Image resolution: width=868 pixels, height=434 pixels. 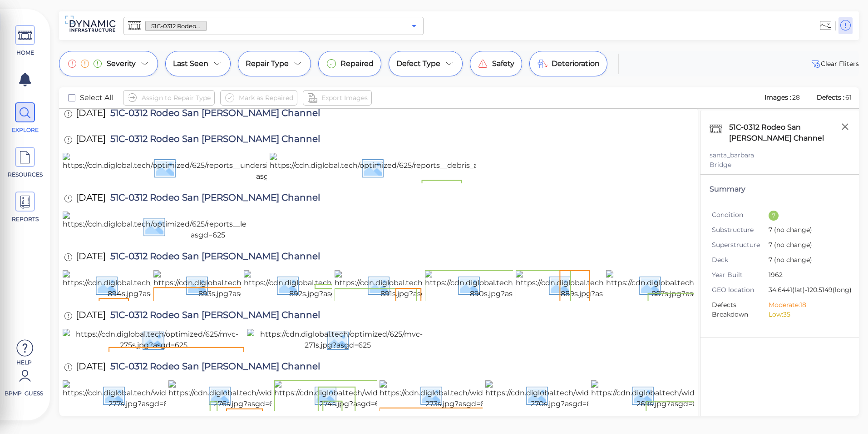 What do you see at coordinates (835, 63) in the screenshot?
I see `button: Clear Fliters` at bounding box center [835, 63].